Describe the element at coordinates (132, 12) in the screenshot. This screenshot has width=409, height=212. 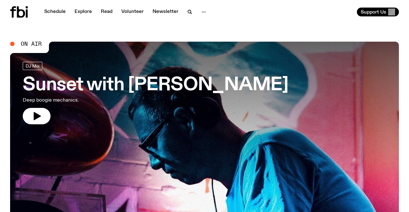
I see `a: Volunteer` at that location.